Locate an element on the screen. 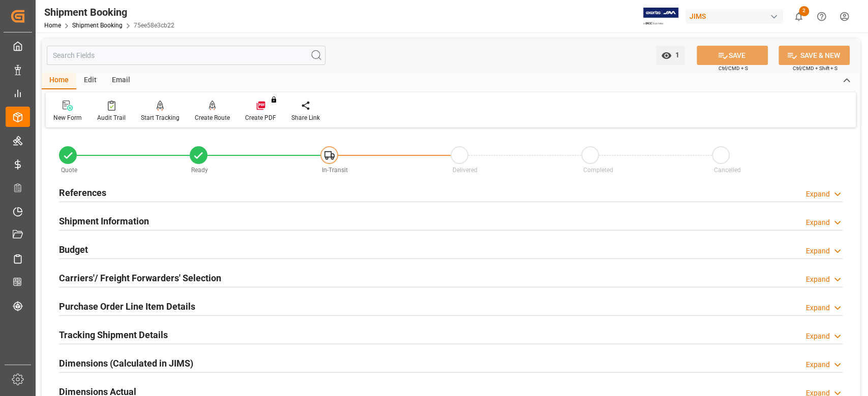 Image resolution: width=868 pixels, height=396 pixels. a: Shipment Booking is located at coordinates (97, 25).